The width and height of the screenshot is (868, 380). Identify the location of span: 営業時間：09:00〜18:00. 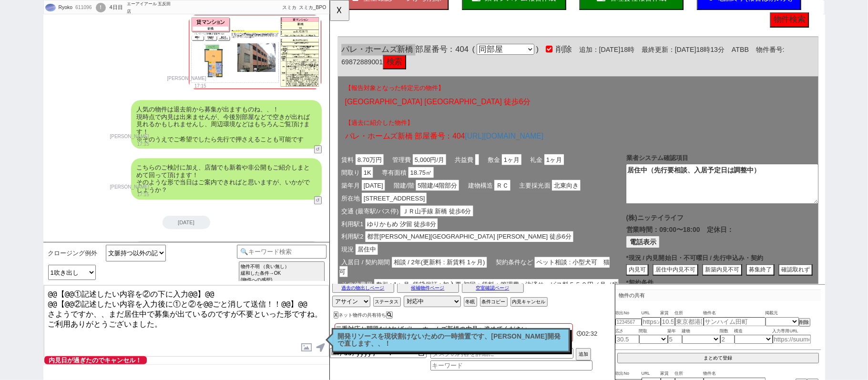
(358, 247).